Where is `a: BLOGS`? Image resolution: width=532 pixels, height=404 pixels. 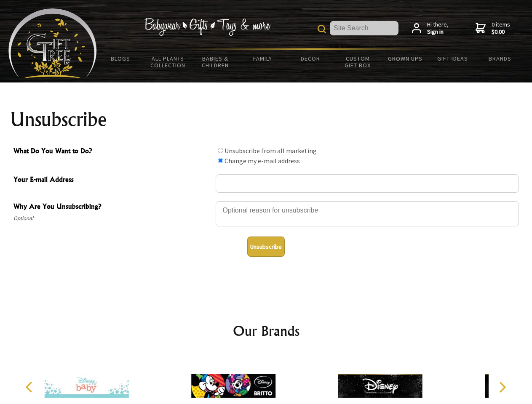 a: BLOGS is located at coordinates (120, 59).